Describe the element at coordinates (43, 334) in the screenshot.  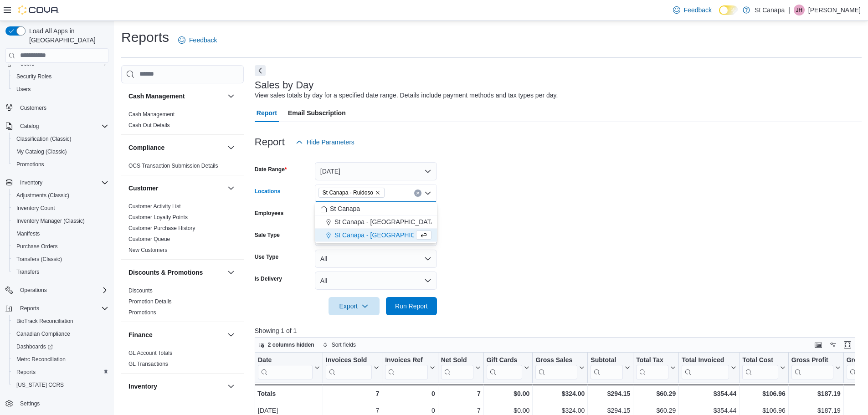
I see `a: Canadian Compliance` at that location.